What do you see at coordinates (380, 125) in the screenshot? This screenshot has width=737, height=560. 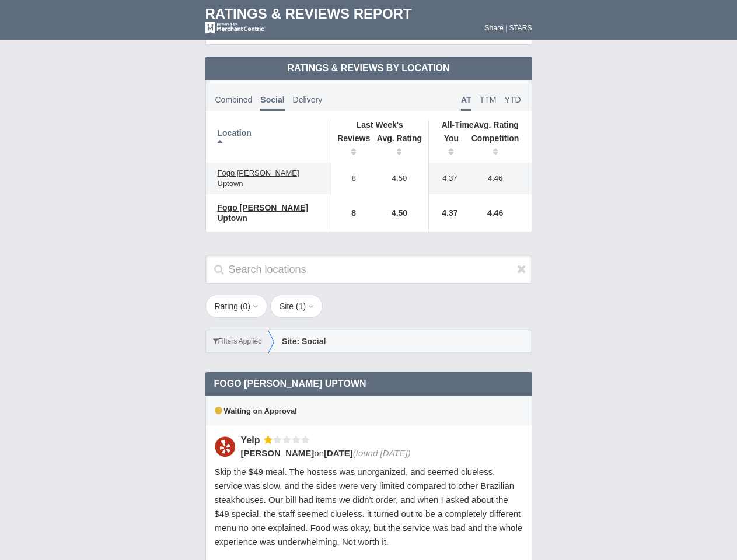 I see `th: Last Week's` at bounding box center [380, 125].